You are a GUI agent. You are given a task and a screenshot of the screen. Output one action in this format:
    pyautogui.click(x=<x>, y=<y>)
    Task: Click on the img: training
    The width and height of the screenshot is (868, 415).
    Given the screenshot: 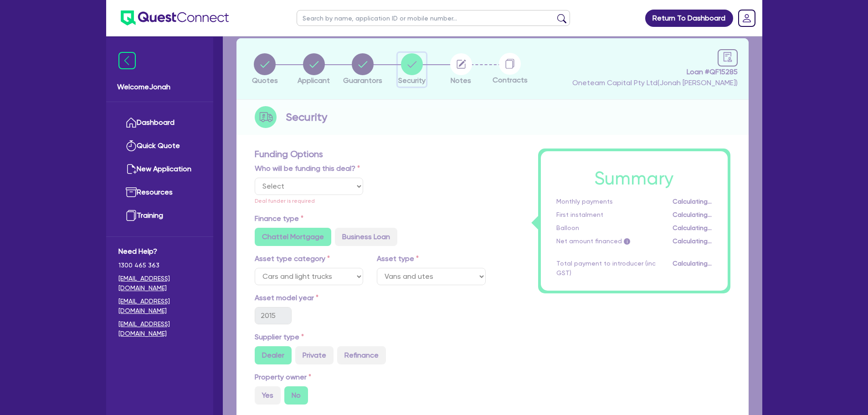 What is the action you would take?
    pyautogui.click(x=131, y=215)
    